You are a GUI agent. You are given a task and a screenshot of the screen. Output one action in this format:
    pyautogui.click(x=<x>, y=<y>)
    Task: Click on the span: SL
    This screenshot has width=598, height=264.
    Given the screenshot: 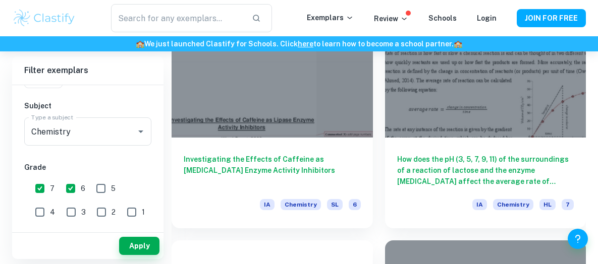 What is the action you would take?
    pyautogui.click(x=334, y=205)
    